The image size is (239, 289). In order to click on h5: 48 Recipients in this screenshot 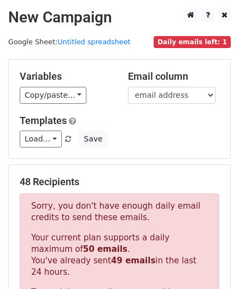, I will do `click(119, 182)`.